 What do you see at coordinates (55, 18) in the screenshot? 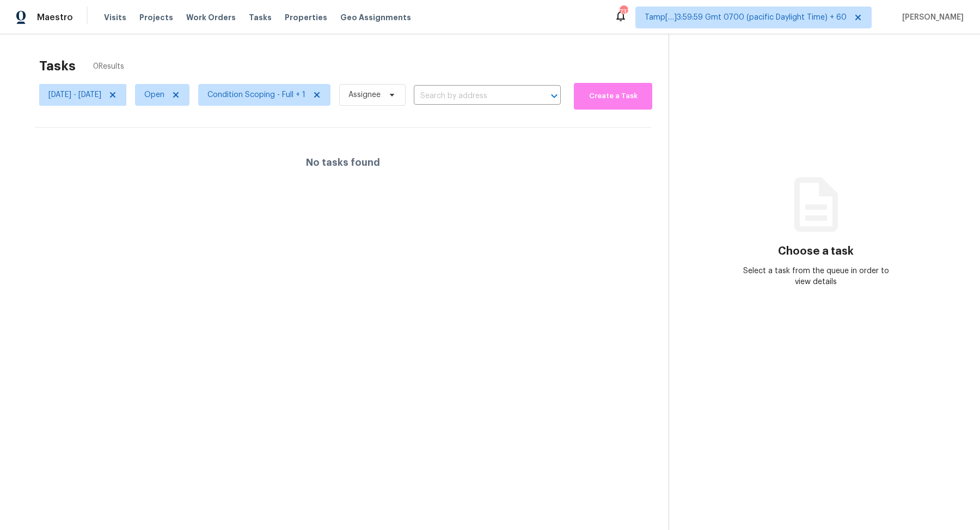
I see `span: Maestro` at bounding box center [55, 18].